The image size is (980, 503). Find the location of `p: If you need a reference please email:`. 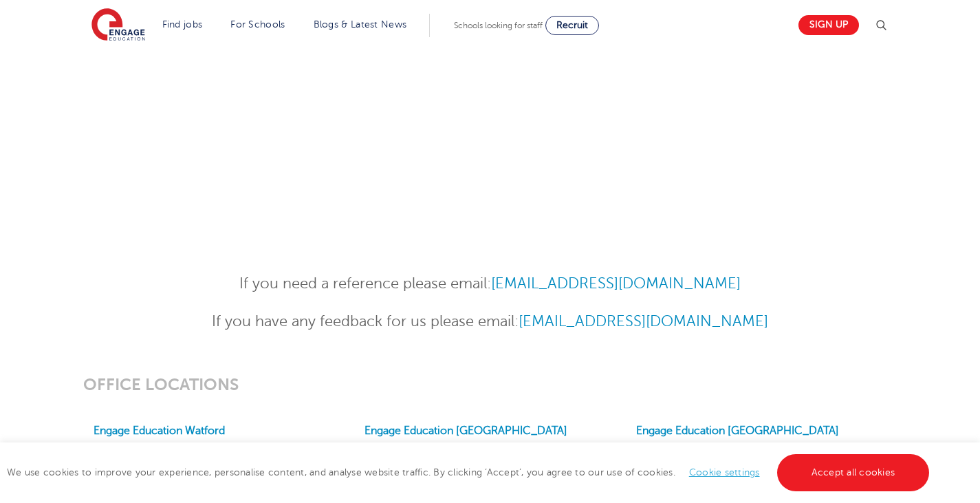

p: If you need a reference please email: is located at coordinates (490, 284).